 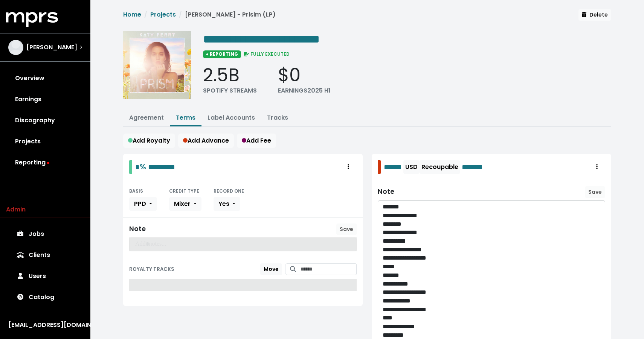 What do you see at coordinates (278, 118) in the screenshot?
I see `a: Tracks` at bounding box center [278, 118].